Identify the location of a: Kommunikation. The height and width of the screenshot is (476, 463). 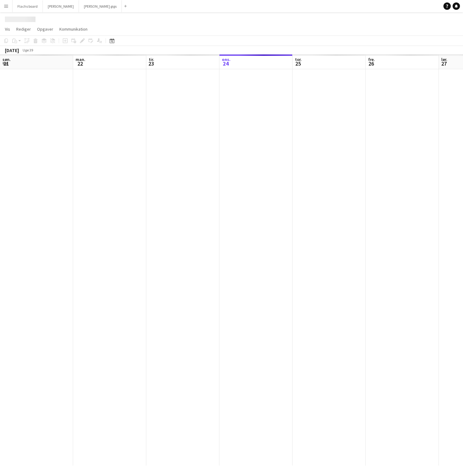
(73, 29).